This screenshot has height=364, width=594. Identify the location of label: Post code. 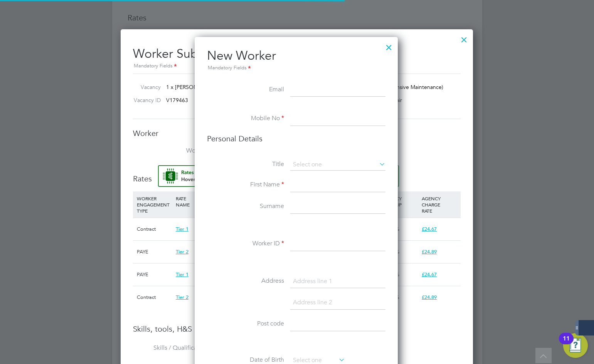
(246, 324).